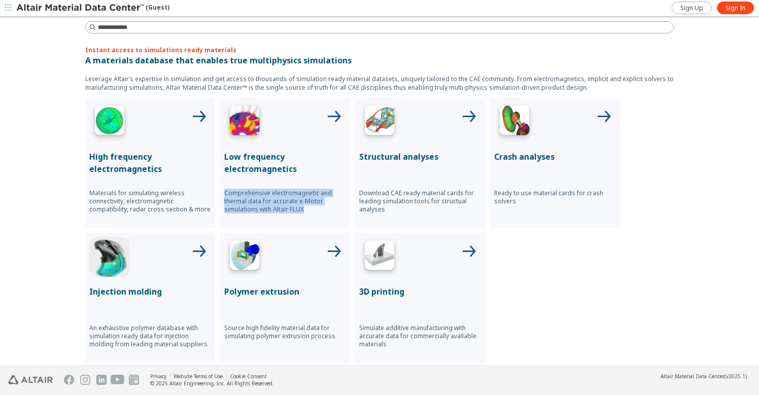  What do you see at coordinates (379, 122) in the screenshot?
I see `img: Structural Analyses Icon` at bounding box center [379, 122].